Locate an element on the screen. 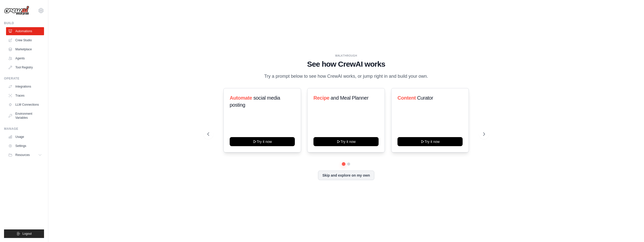  img: Logo is located at coordinates (17, 11).